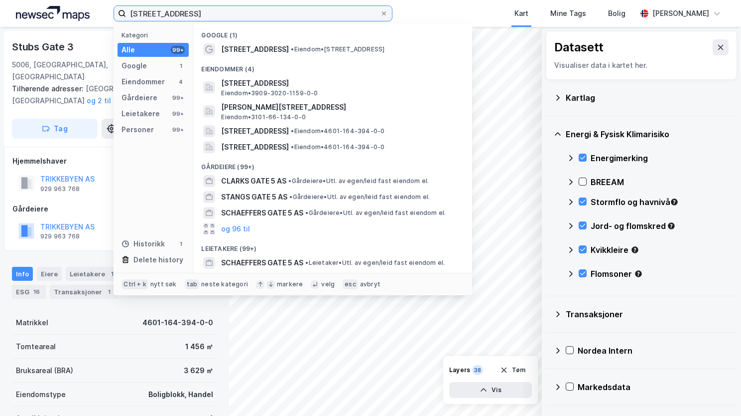 The width and height of the screenshot is (741, 416). What do you see at coordinates (254, 181) in the screenshot?
I see `span: CLARKS GATE 5 AS` at bounding box center [254, 181].